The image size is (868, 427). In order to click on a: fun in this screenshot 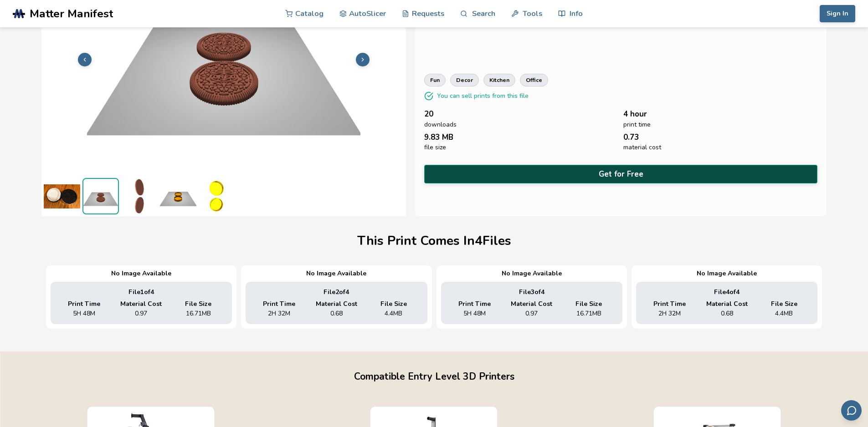, I will do `click(435, 80)`.